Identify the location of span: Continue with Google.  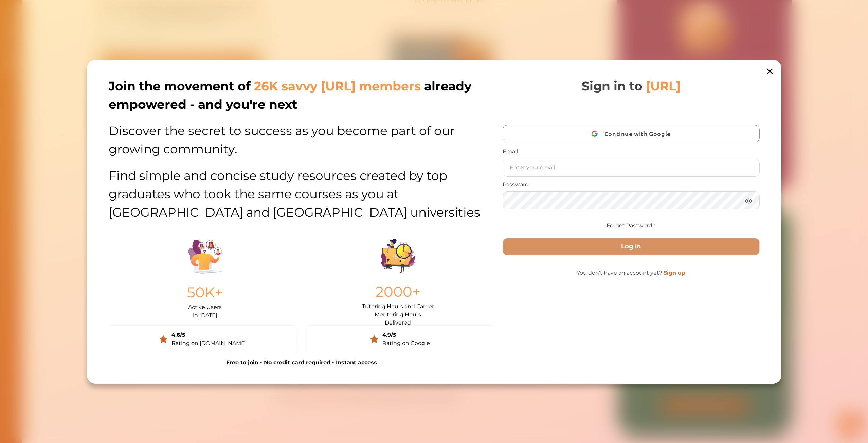
(638, 133).